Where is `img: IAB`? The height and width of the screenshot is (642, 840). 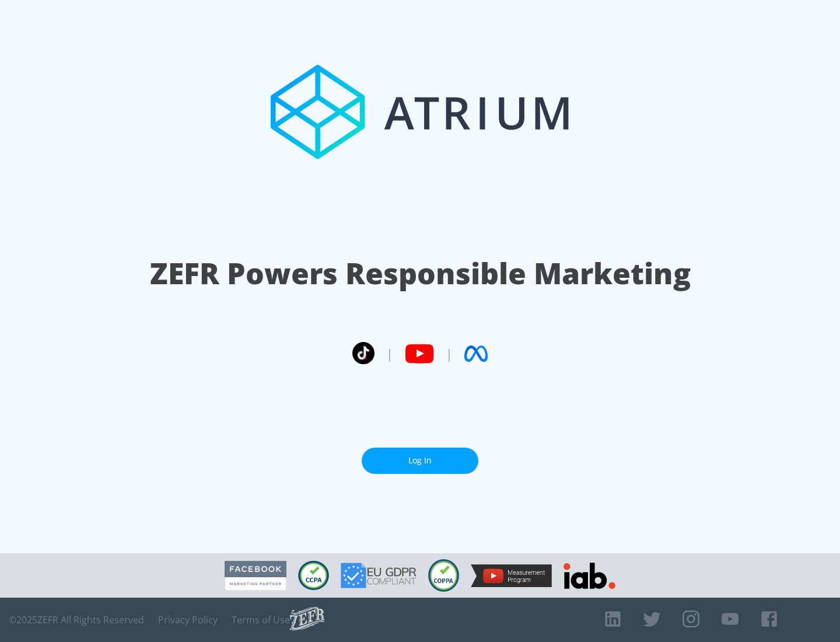 img: IAB is located at coordinates (589, 576).